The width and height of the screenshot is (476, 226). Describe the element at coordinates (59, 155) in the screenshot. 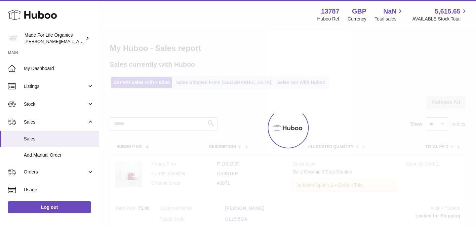

I see `span: Add Manual Order` at that location.